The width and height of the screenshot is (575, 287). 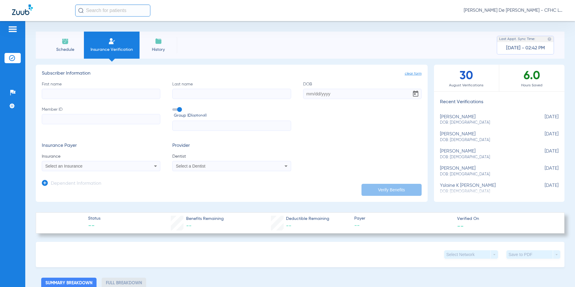 I want to click on span: August Verifications, so click(x=466, y=85).